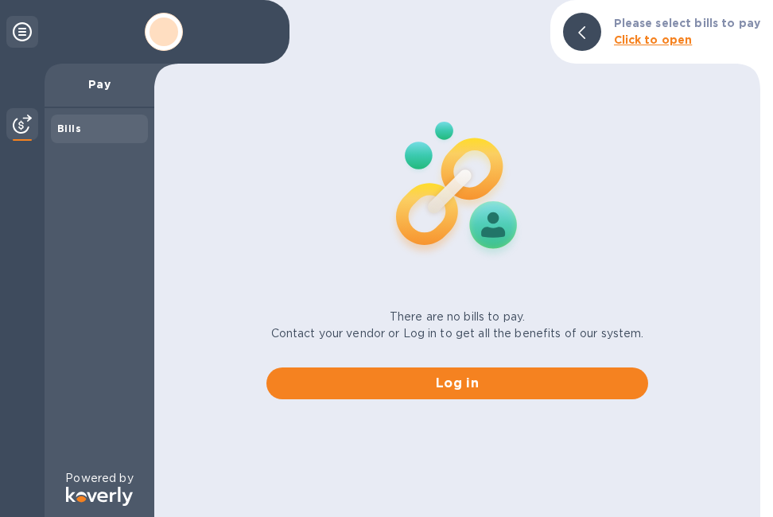 The width and height of the screenshot is (773, 517). Describe the element at coordinates (687, 23) in the screenshot. I see `b: Please select bills to pay` at that location.